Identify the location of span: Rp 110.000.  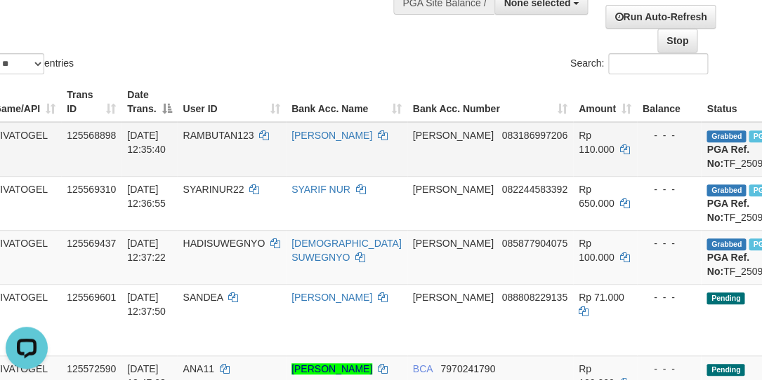
(596, 142).